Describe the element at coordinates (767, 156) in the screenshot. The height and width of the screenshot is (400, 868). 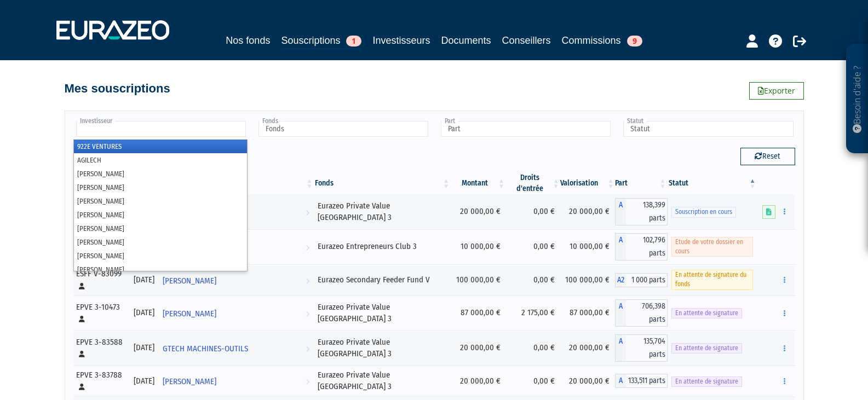
I see `button: Reset` at that location.